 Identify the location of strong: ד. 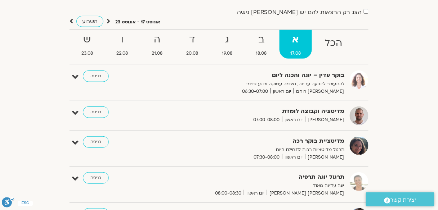
(192, 40).